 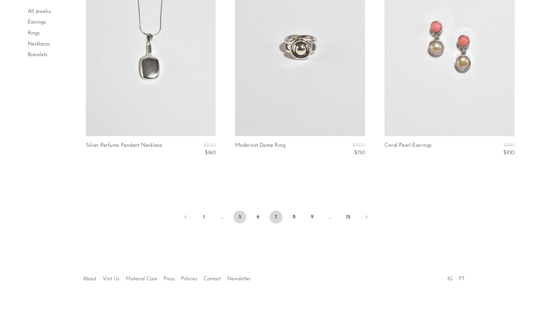 What do you see at coordinates (349, 217) in the screenshot?
I see `a: 12` at bounding box center [349, 217].